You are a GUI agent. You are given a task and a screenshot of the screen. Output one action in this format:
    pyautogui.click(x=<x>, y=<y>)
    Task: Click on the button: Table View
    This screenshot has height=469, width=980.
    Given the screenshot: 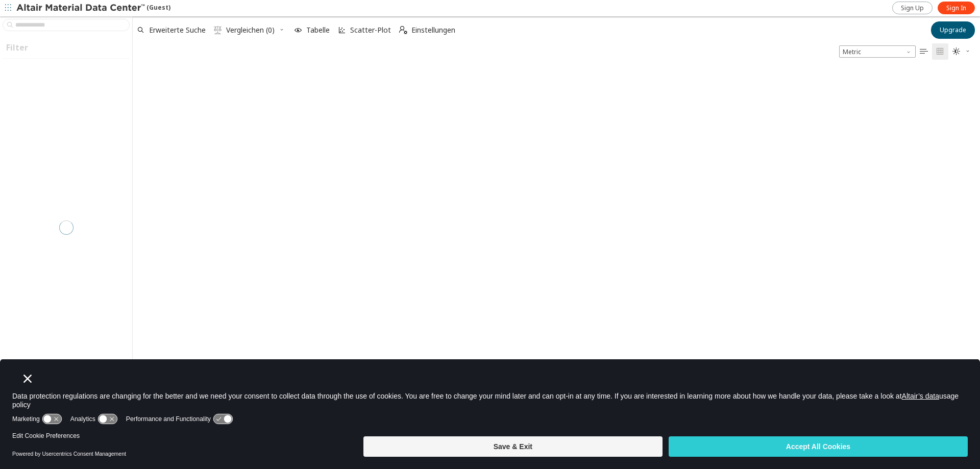 What is the action you would take?
    pyautogui.click(x=924, y=52)
    